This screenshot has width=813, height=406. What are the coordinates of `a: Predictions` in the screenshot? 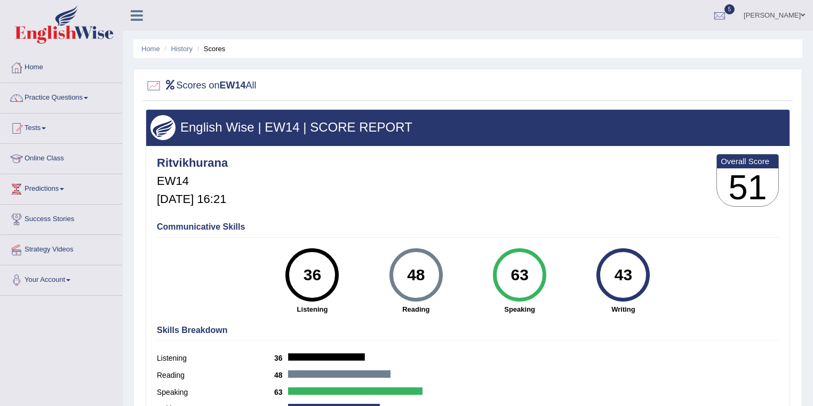 It's located at (61, 188).